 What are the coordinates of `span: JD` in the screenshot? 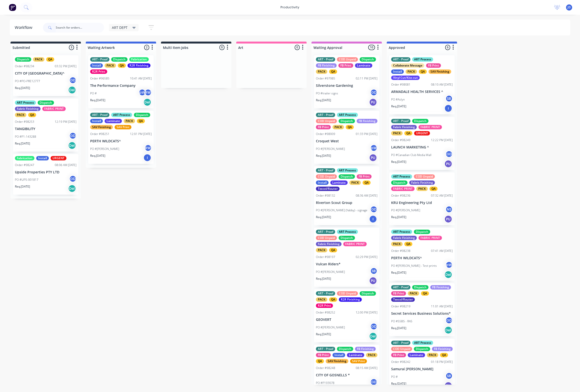 It's located at (570, 8).